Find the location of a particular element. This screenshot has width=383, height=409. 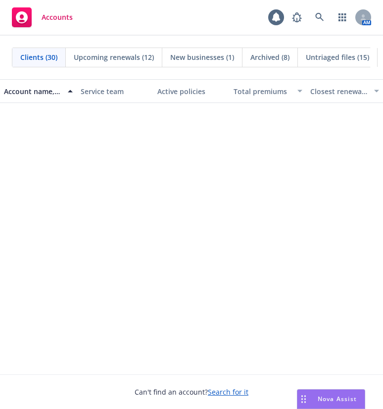

a: Search is located at coordinates (320, 17).